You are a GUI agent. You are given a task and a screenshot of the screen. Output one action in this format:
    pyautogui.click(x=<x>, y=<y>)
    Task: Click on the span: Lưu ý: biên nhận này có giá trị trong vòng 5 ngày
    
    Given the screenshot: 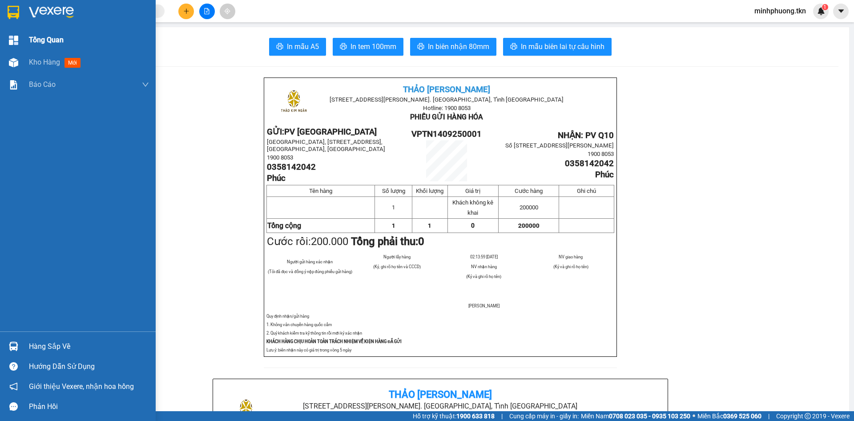 What is the action you would take?
    pyautogui.click(x=309, y=349)
    